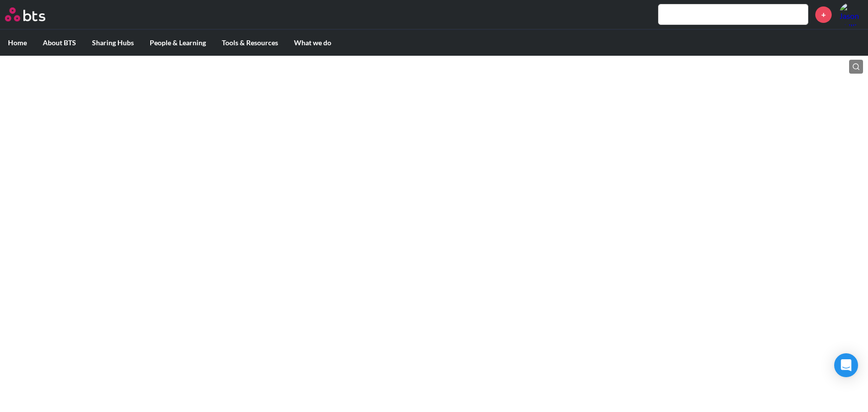  Describe the element at coordinates (178, 43) in the screenshot. I see `label: People & Learning` at that location.